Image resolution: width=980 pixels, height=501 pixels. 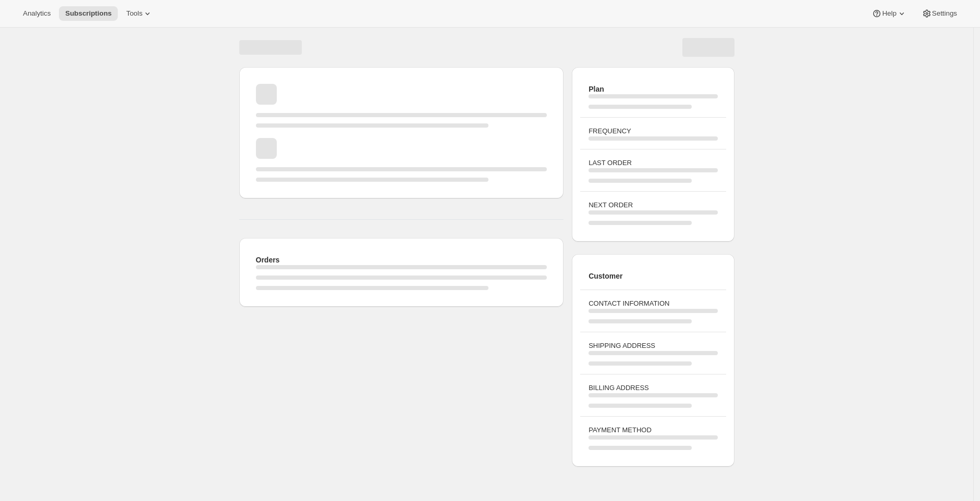 I want to click on span: Help, so click(x=889, y=14).